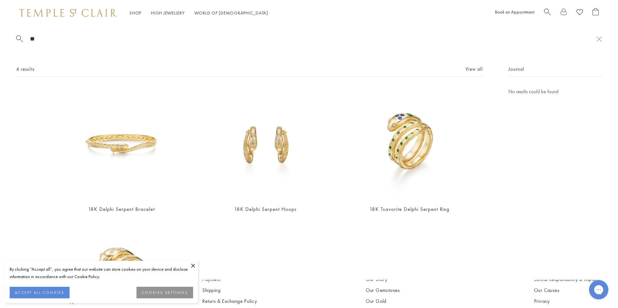 The height and width of the screenshot is (308, 618). What do you see at coordinates (25, 69) in the screenshot?
I see `span: 4 results` at bounding box center [25, 69].